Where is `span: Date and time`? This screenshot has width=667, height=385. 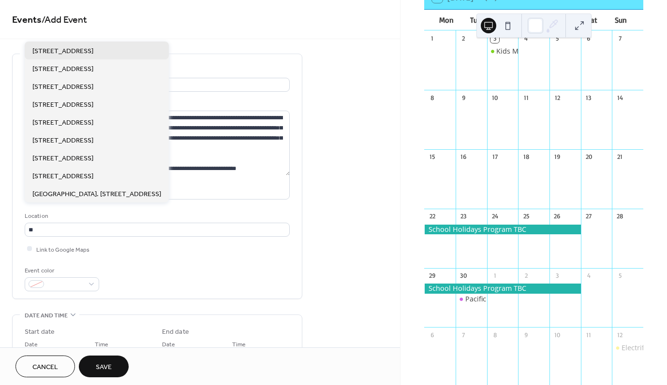
span: Date and time is located at coordinates (46, 316).